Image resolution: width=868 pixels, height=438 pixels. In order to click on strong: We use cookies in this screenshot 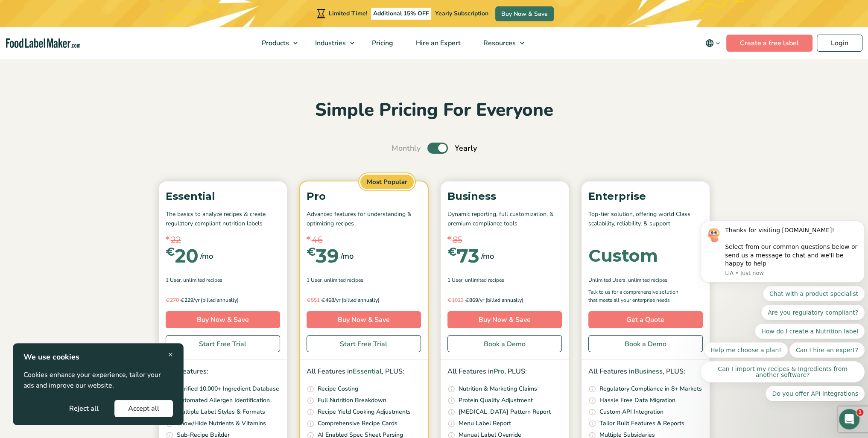, I will do `click(52, 356)`.